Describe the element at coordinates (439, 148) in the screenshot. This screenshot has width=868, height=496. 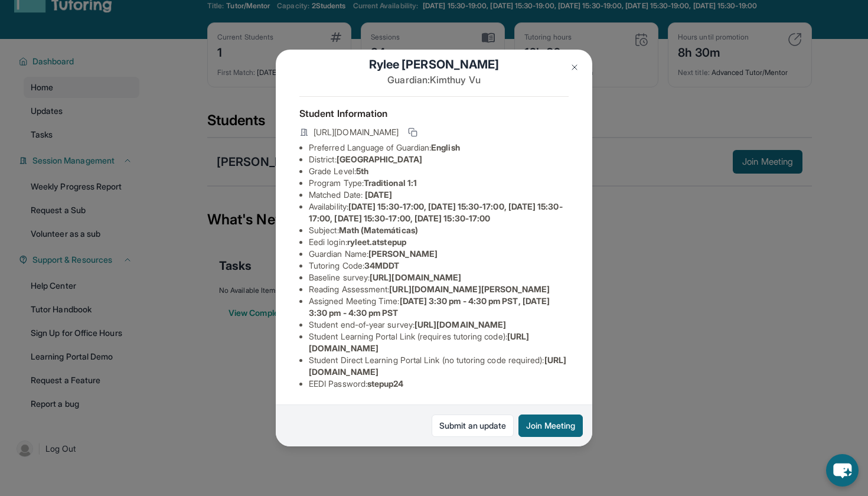
I see `li: Preferred Language of Guardian:` at that location.